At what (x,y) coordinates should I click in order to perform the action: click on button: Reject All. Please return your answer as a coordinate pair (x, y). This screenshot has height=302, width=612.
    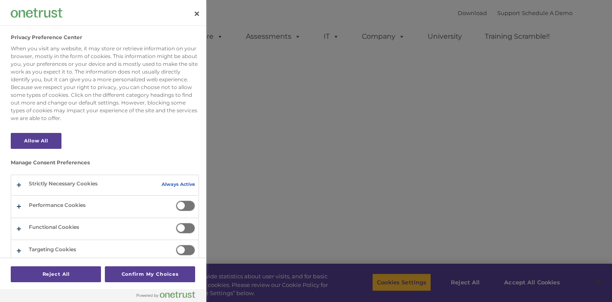
    Looking at the image, I should click on (56, 274).